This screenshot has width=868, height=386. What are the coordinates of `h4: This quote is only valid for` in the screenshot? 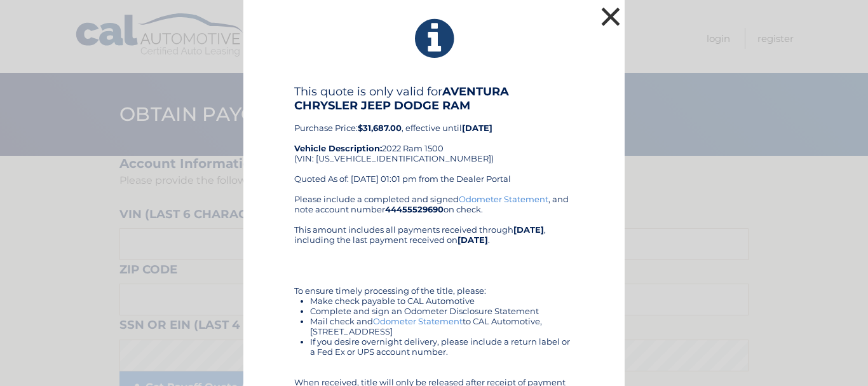 It's located at (434, 98).